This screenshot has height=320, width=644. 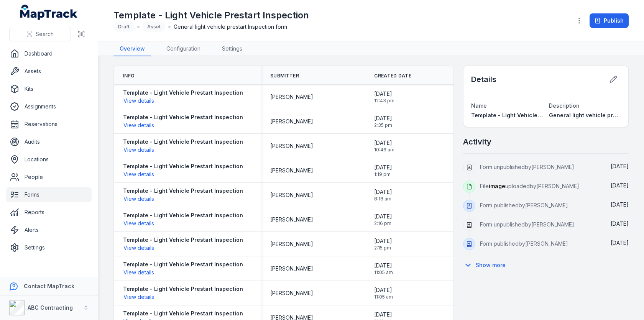 I want to click on time: 18/08/2025, 1:27:18 pm, so click(x=619, y=243).